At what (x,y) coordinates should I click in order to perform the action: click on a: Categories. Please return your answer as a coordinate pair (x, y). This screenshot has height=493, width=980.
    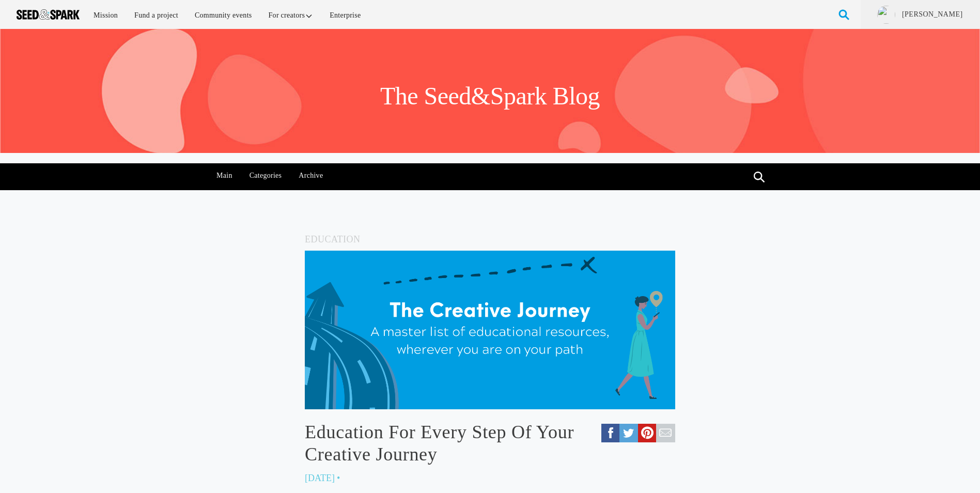
    Looking at the image, I should click on (266, 175).